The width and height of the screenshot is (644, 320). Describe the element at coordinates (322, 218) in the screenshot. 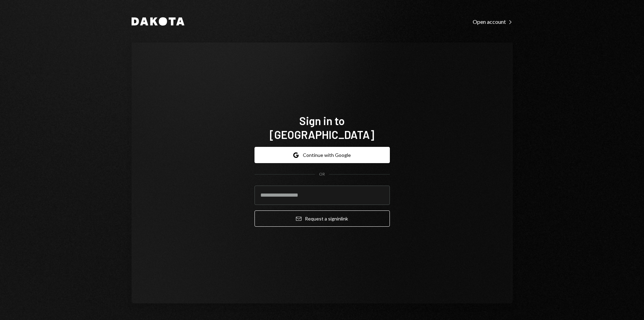

I see `button: Request a signinlink` at that location.